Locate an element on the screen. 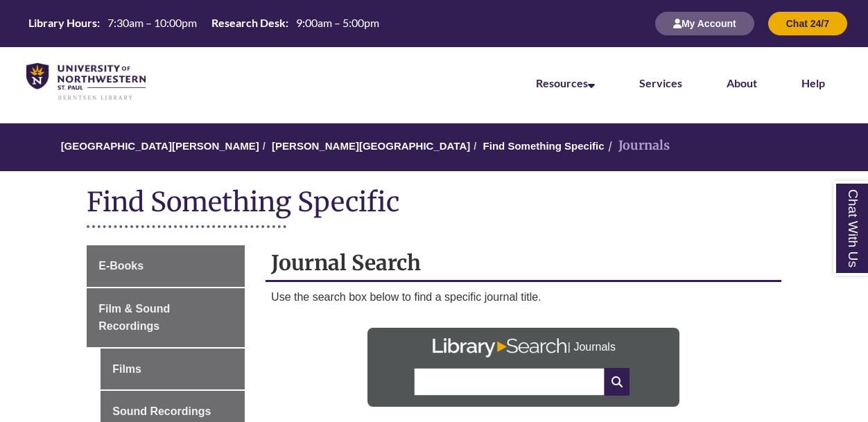  a: E-Books is located at coordinates (166, 266).